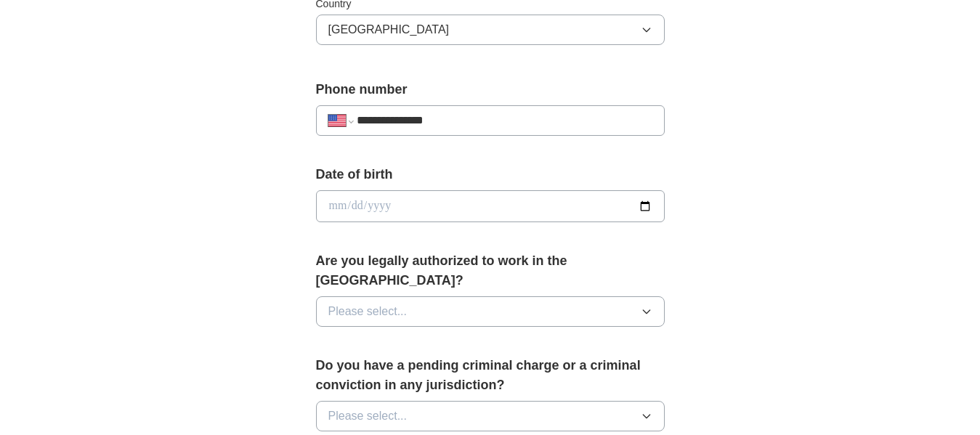 This screenshot has width=980, height=435. What do you see at coordinates (490, 376) in the screenshot?
I see `label: Do you have a pending criminal charge or a criminal conviction in any jurisdiction?` at bounding box center [490, 376].